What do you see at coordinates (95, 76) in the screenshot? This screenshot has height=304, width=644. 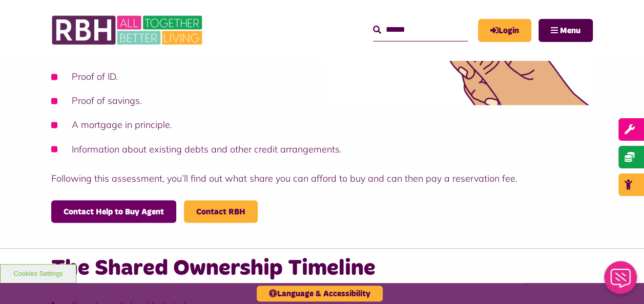 I see `span: Proof of ID.` at bounding box center [95, 76].